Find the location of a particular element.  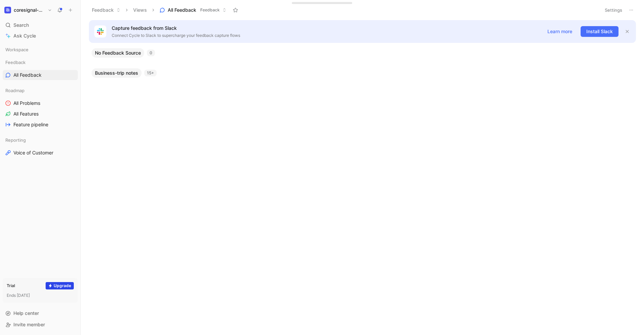

span: Workspace is located at coordinates (17, 50).